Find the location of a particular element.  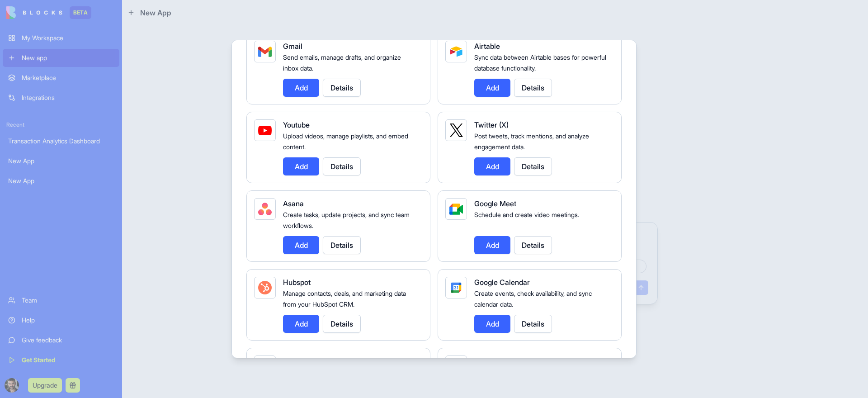

span: Hubspot is located at coordinates (296, 282).